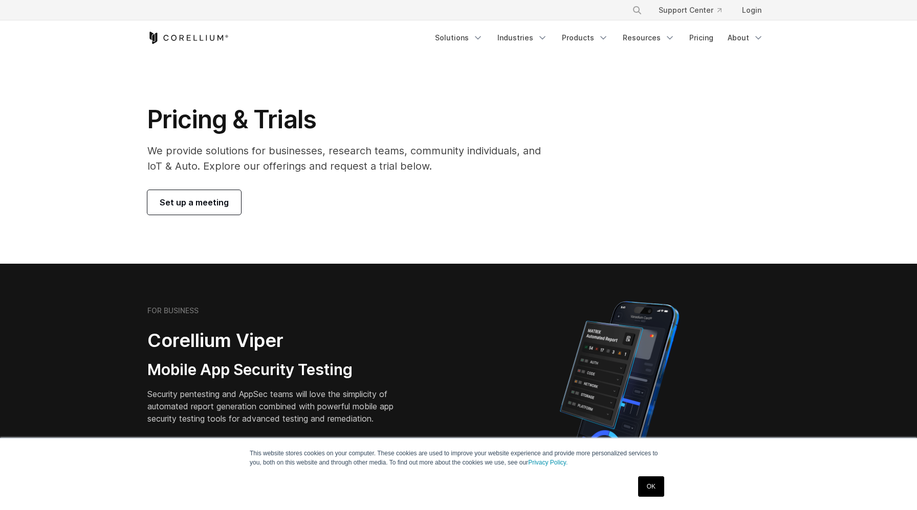 The height and width of the screenshot is (510, 917). What do you see at coordinates (278, 341) in the screenshot?
I see `h2: Corellium Viper` at bounding box center [278, 341].